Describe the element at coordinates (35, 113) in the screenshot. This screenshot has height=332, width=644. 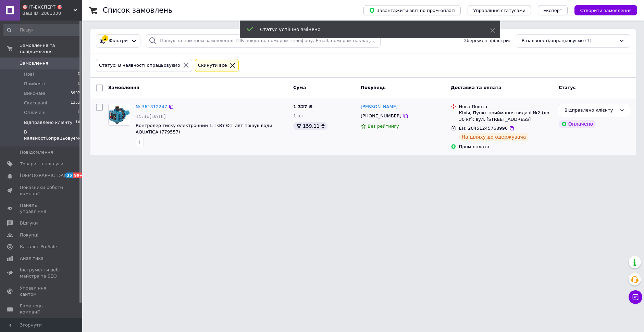
I see `span: Оплачені` at that location.